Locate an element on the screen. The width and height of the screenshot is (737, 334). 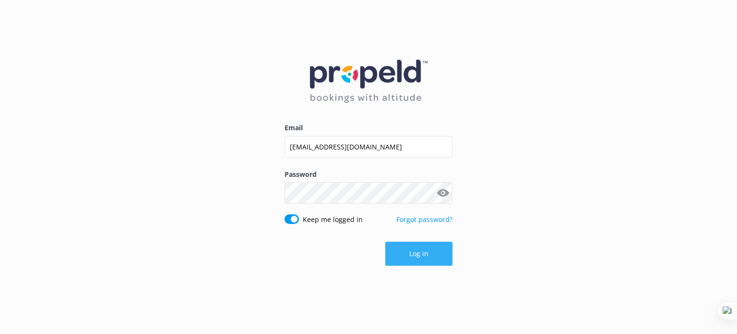
input: user@emailaddress.com is located at coordinates (369, 146).